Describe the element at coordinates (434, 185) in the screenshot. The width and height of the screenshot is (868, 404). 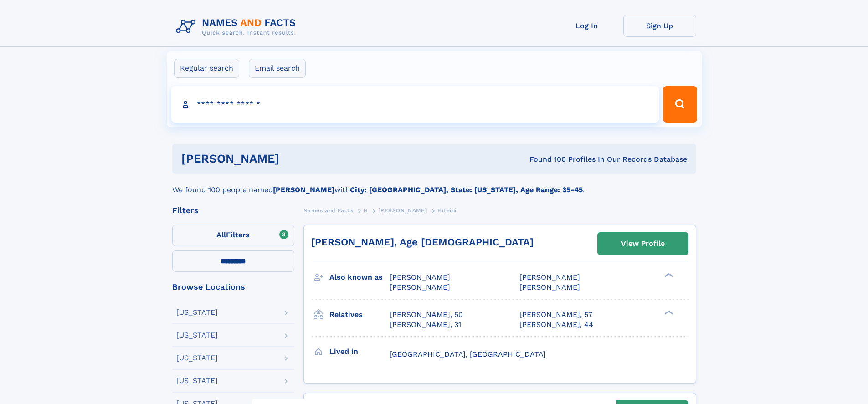
I see `div: We found 100 people named with .` at that location.